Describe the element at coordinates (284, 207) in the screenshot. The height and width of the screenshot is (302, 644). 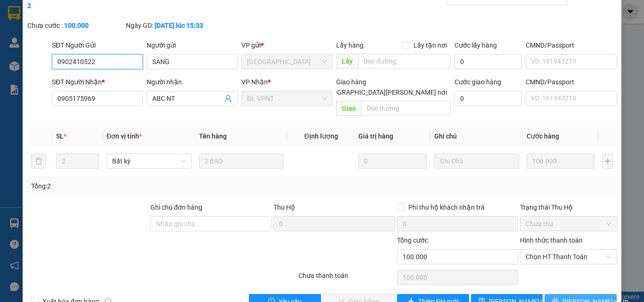
I see `span: Thu Hộ` at that location.